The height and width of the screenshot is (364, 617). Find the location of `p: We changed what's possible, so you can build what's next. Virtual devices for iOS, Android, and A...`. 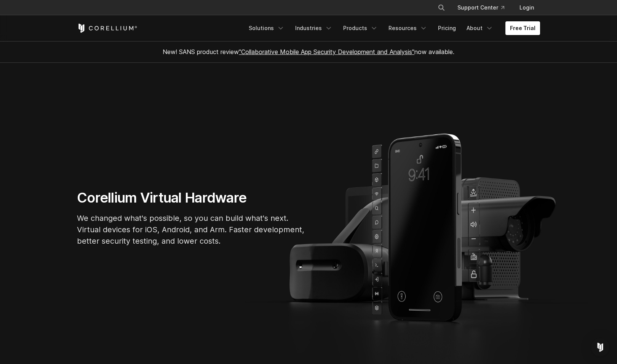

p: We changed what's possible, so you can build what's next. Virtual devices for iOS, Android, and A... is located at coordinates (191, 230).